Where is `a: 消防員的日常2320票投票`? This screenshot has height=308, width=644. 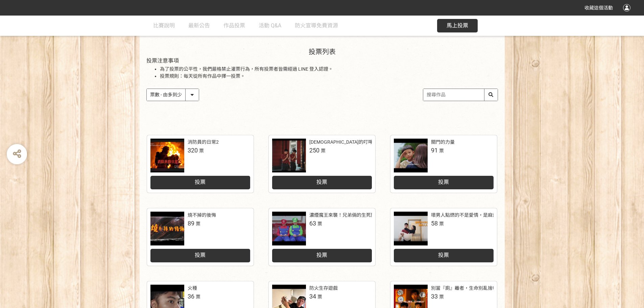 a: 消防員的日常2320票投票 is located at coordinates (200, 164).